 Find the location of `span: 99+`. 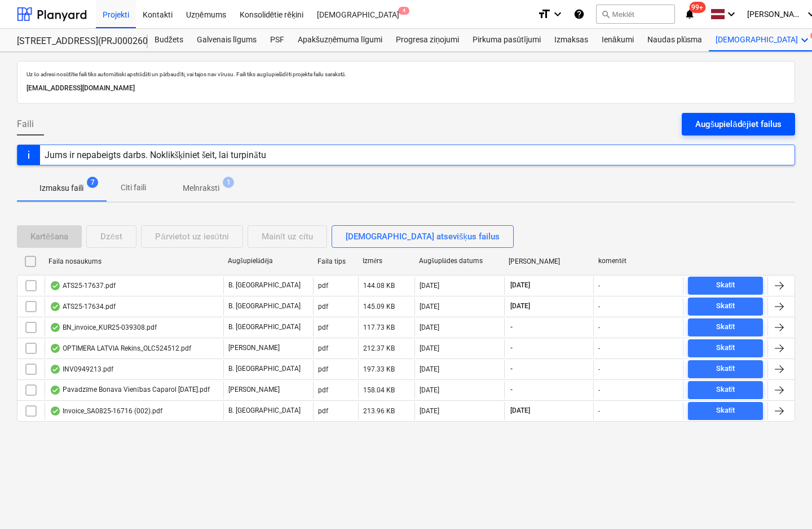

span: 99+ is located at coordinates (697, 8).